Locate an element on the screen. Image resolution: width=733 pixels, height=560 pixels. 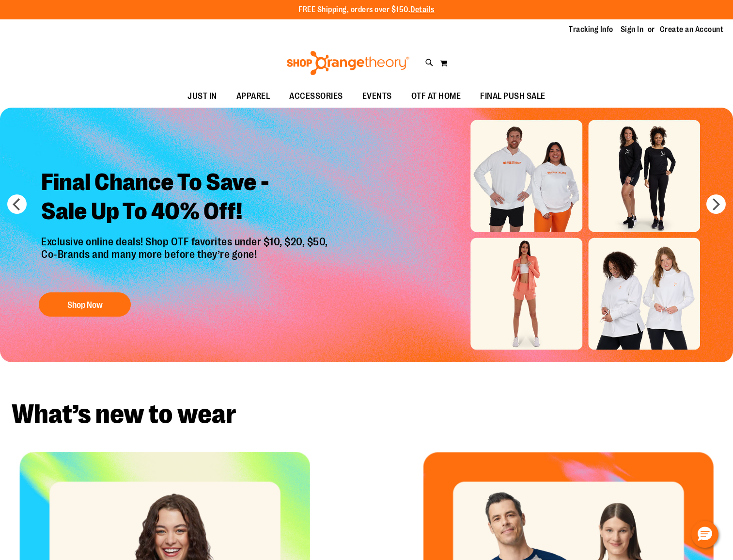
h2: What’s new to wear is located at coordinates (366, 414).